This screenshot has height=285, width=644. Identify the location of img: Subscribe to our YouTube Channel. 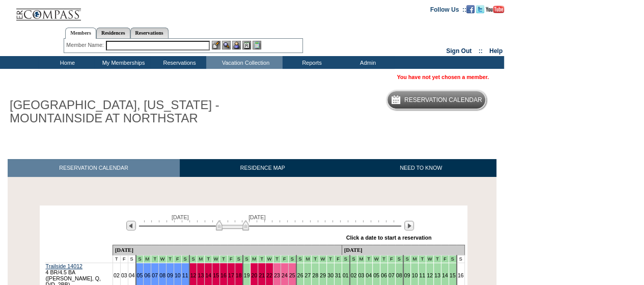
(495, 9).